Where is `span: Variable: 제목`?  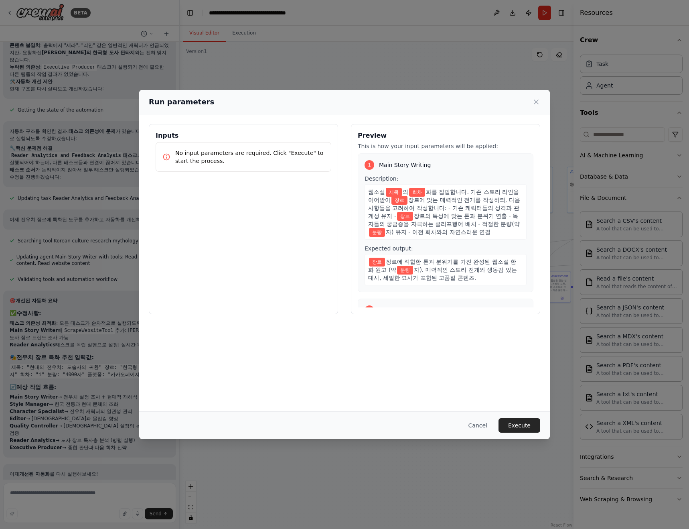
span: Variable: 제목 is located at coordinates (394, 192).